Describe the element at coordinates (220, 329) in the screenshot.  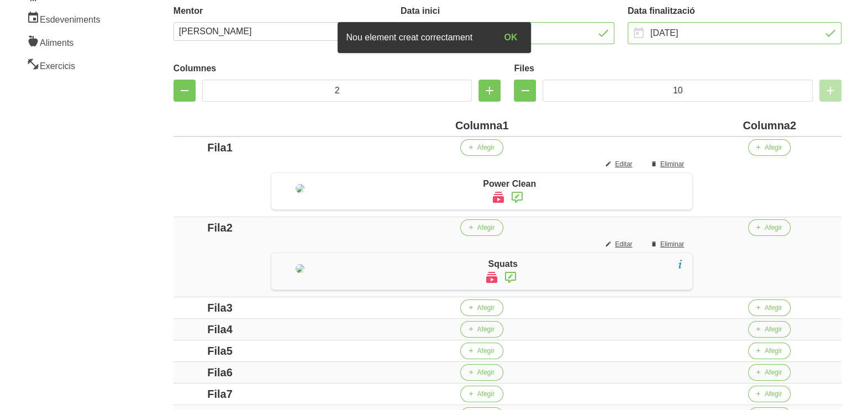
I see `div: Fila4` at that location.